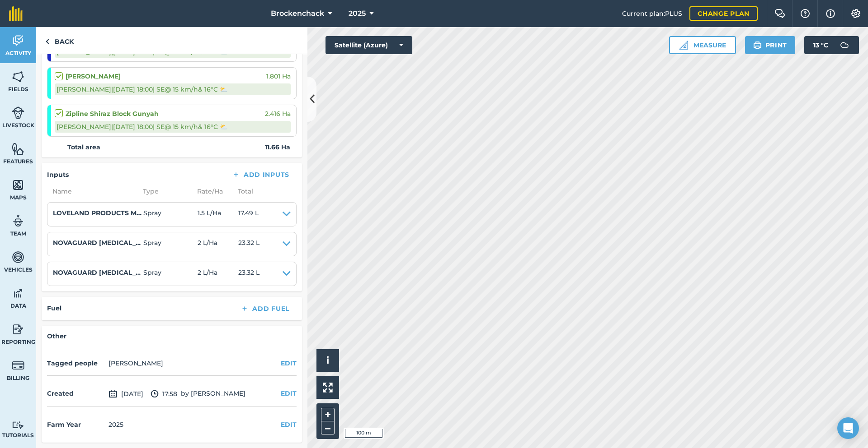 The image size is (868, 448). I want to click on img: svg+xml;base64,PHN2ZyB4bWxucz0iaHR0cDovL3d3dy53My5vcmcvMjAwMC9zdmciIHdpZHRoPSI5IiBoZWlnaHQ9IjI0Ii..., so click(47, 42).